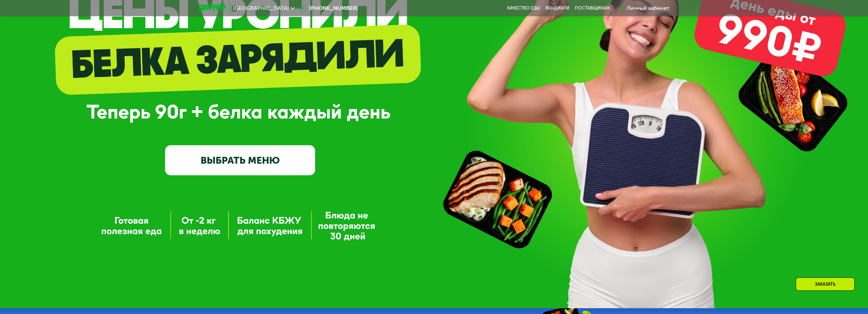 The width and height of the screenshot is (868, 314). What do you see at coordinates (240, 160) in the screenshot?
I see `a: ВЫБРАТЬ МЕНЮ` at bounding box center [240, 160].